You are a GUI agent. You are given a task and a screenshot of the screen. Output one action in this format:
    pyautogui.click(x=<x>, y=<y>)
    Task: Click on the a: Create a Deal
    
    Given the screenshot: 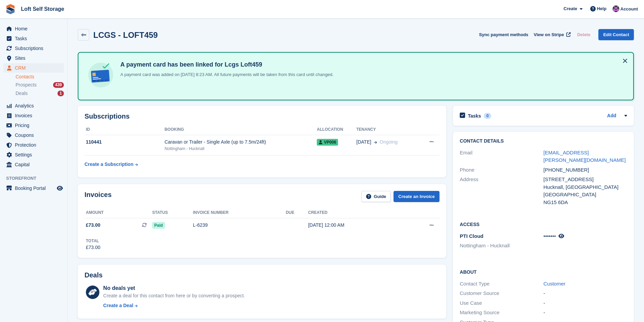 What is the action you would take?
    pyautogui.click(x=173, y=306)
    